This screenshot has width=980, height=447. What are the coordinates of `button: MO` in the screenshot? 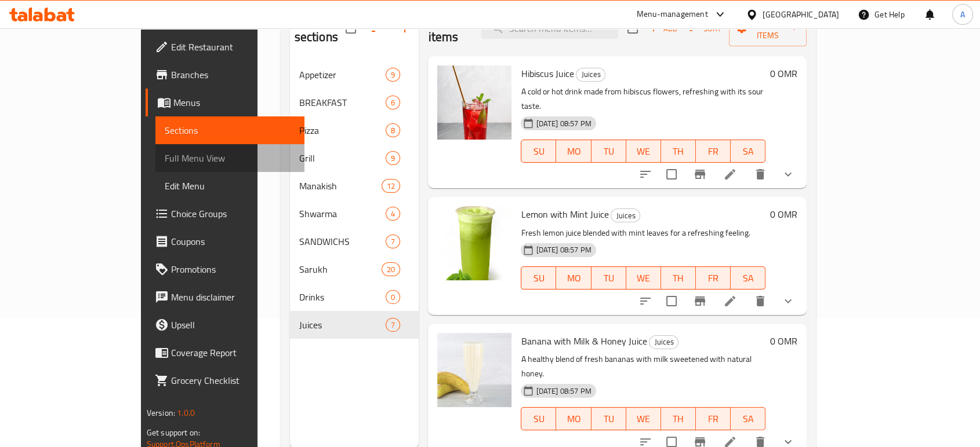 It's located at (573, 278).